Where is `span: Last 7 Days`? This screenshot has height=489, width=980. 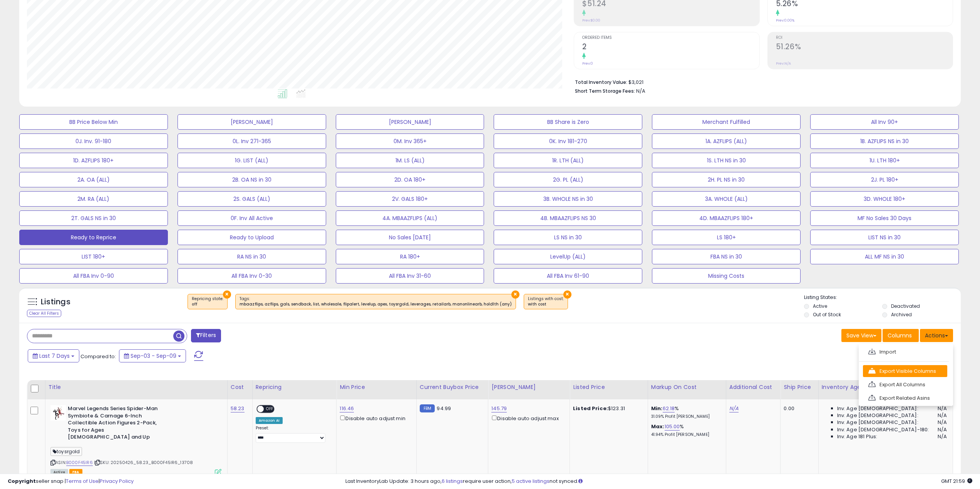 span: Last 7 Days is located at coordinates (54, 356).